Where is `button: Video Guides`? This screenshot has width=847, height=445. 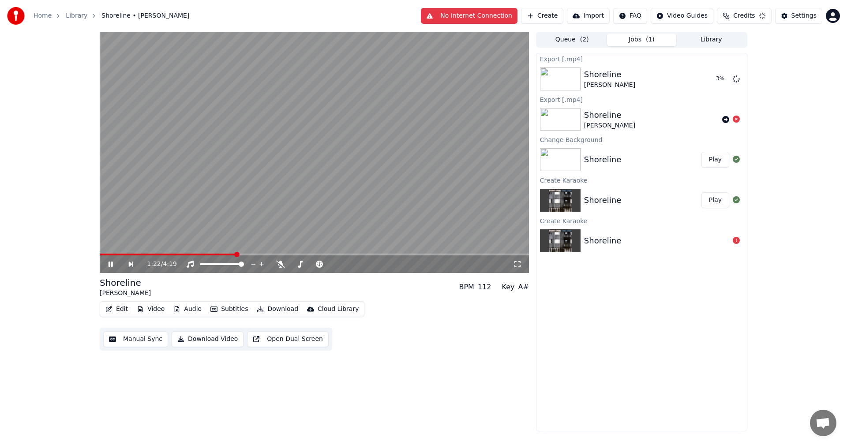
button: Video Guides is located at coordinates (682, 16).